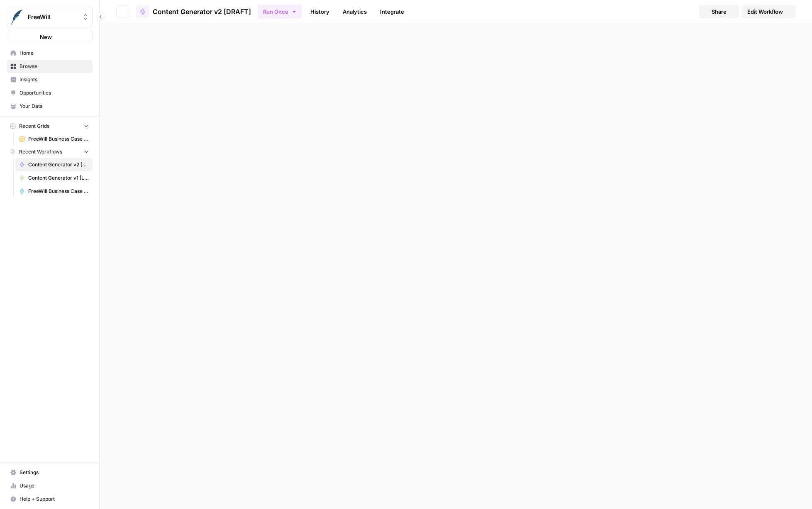 The width and height of the screenshot is (812, 509). What do you see at coordinates (59, 139) in the screenshot?
I see `span: FreeWill Business Case Generator v2 Grid` at bounding box center [59, 139].